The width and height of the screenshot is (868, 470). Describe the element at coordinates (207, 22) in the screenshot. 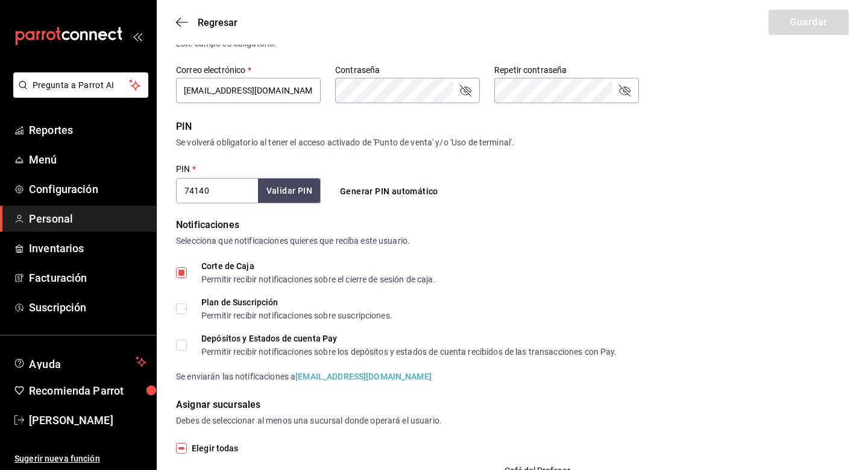

I see `button: Regresar` at that location.